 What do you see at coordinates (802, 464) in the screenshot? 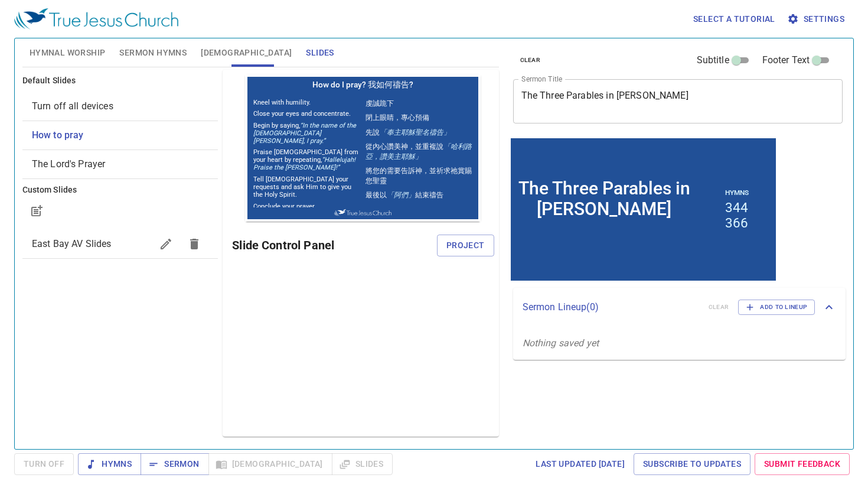
I see `a: Submit Feedback` at bounding box center [802, 464].